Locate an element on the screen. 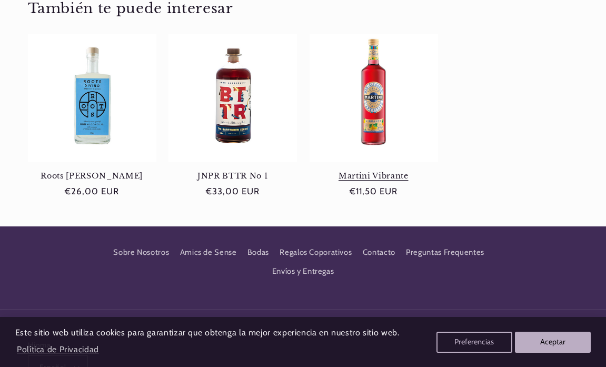 The height and width of the screenshot is (367, 606). a: Bodas is located at coordinates (258, 253).